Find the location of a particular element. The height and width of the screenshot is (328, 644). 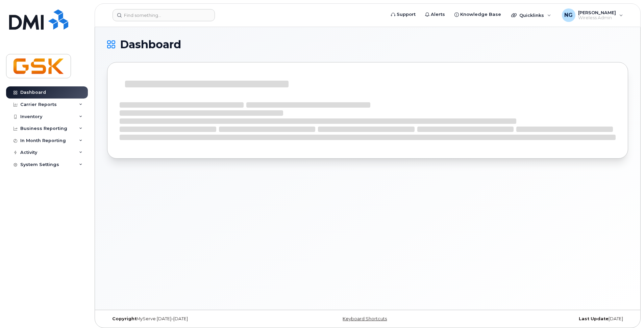

a: Keyboard Shortcuts is located at coordinates (365, 319).